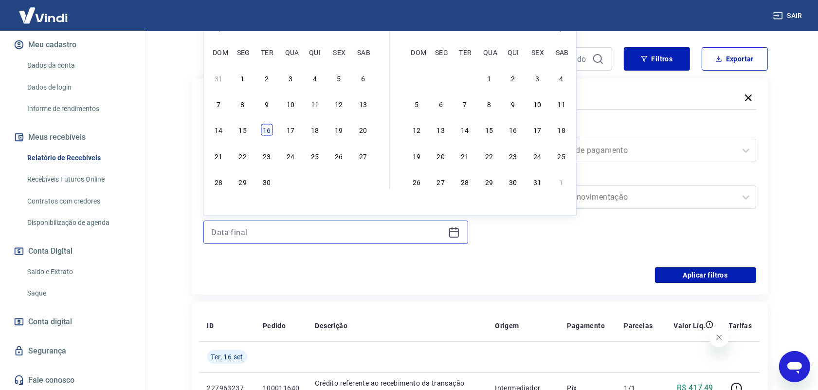 Image resolution: width=818 pixels, height=390 pixels. Describe the element at coordinates (291, 156) in the screenshot. I see `div: Choose quarta-feira, 24 de setembro de 2025` at that location.